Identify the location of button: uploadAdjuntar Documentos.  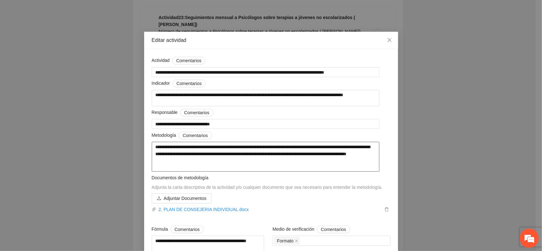
(182, 198).